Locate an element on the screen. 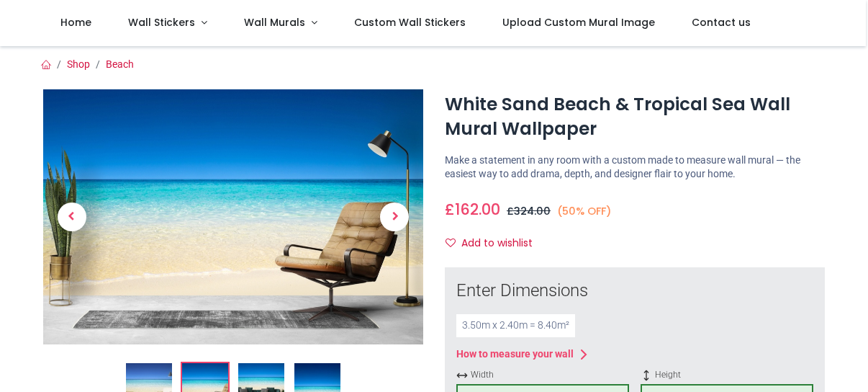  span: Contact us is located at coordinates (721, 22).